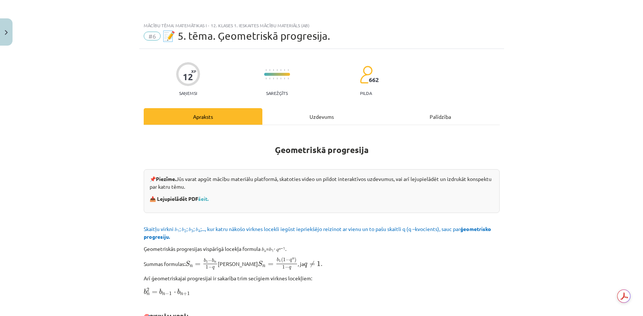 This screenshot has height=316, width=643. Describe the element at coordinates (366, 75) in the screenshot. I see `img: students-c634bb4e5e11cddfef0936a35e636f08e4e9abd3cc4e673bd6f9a4125e45ecb1.svg` at that location.